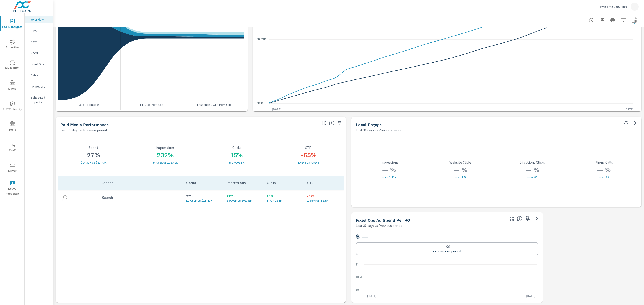  Describe the element at coordinates (40, 64) in the screenshot. I see `p: Fixed Ops` at that location.